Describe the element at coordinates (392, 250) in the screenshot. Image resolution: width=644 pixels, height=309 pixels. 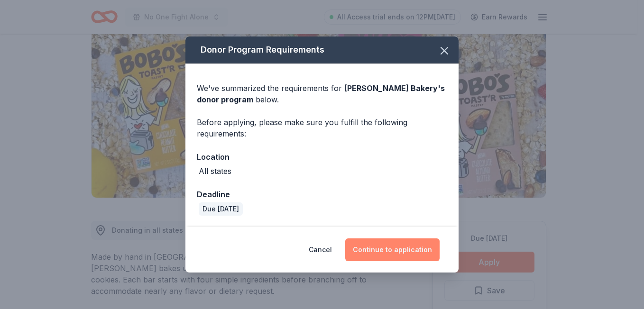
I see `button: Continue to application` at that location.